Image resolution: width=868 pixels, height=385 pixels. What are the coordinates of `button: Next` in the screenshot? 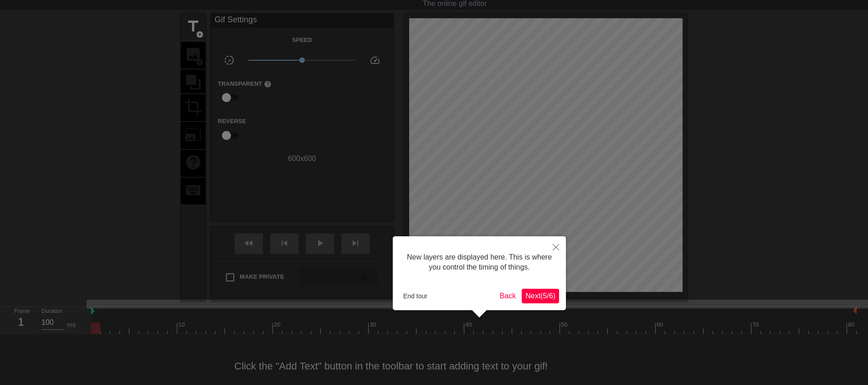 It's located at (541, 296).